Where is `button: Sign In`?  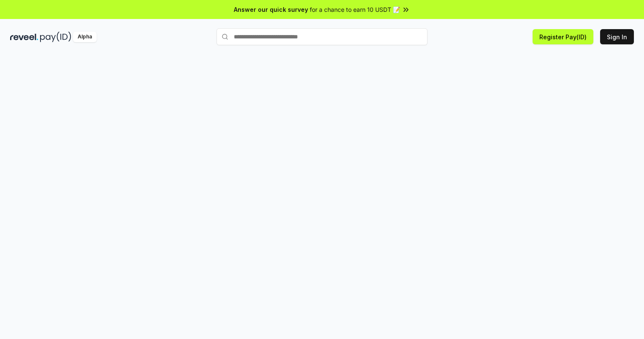
button: Sign In is located at coordinates (617, 37).